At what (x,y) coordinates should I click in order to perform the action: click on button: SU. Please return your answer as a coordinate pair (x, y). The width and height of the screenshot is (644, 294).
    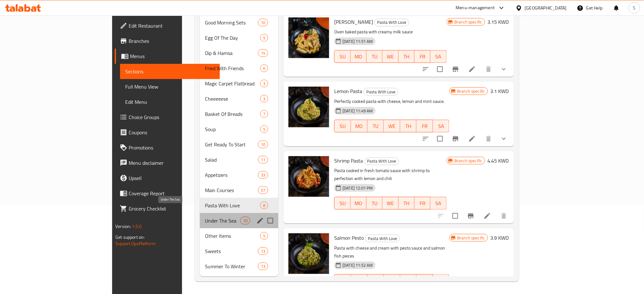
    Looking at the image, I should click on (343, 126).